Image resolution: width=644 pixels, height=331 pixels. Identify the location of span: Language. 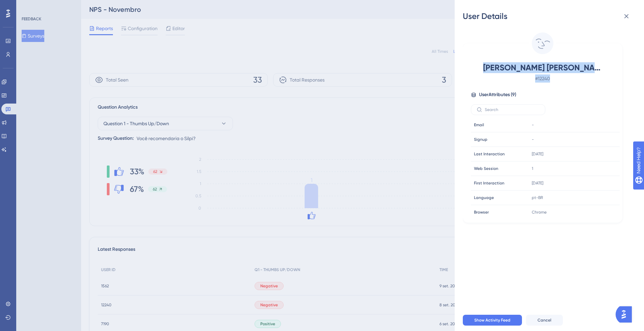
(484, 197).